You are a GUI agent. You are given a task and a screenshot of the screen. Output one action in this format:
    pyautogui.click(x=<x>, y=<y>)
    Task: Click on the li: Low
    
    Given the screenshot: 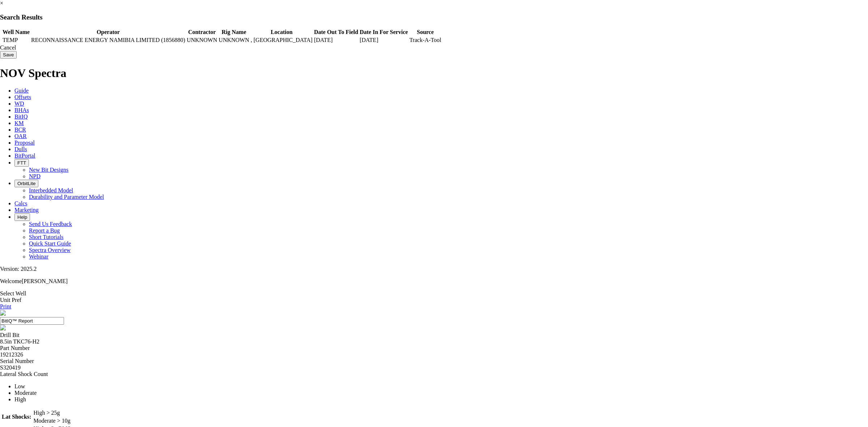 What is the action you would take?
    pyautogui.click(x=441, y=387)
    